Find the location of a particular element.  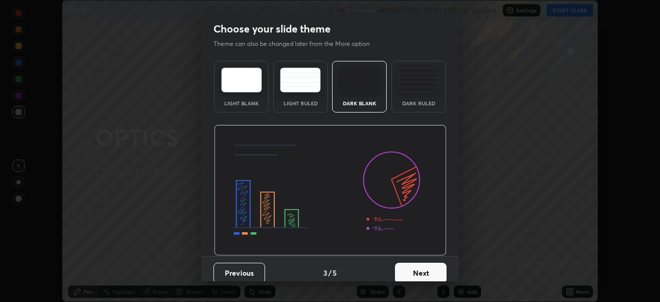

img: darkTheme.f0cc69e5.svg is located at coordinates (359, 80).